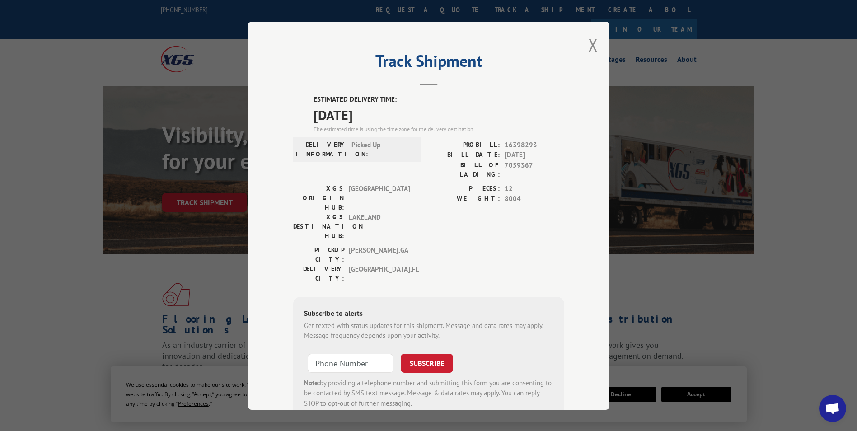 This screenshot has height=431, width=857. Describe the element at coordinates (593, 45) in the screenshot. I see `button: Close modal` at that location.